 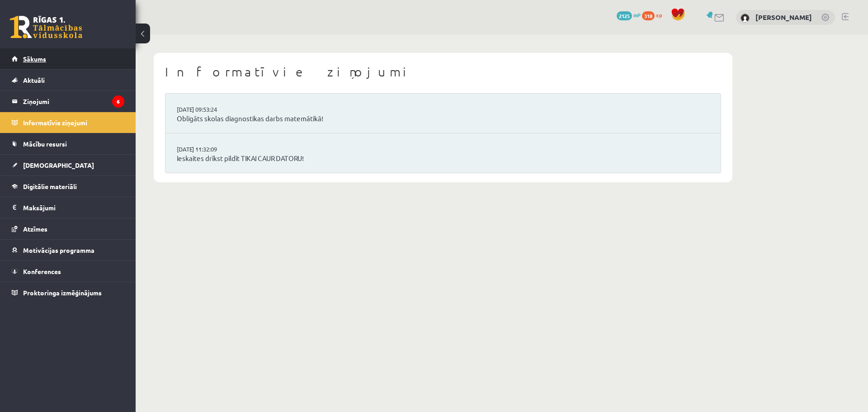 What do you see at coordinates (42, 272) in the screenshot?
I see `span: Konferences` at bounding box center [42, 272].